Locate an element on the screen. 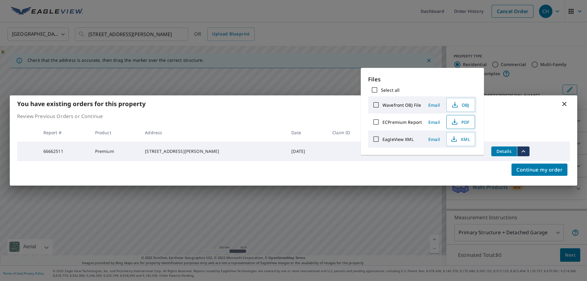 The width and height of the screenshot is (587, 281). span: Details is located at coordinates (504, 151).